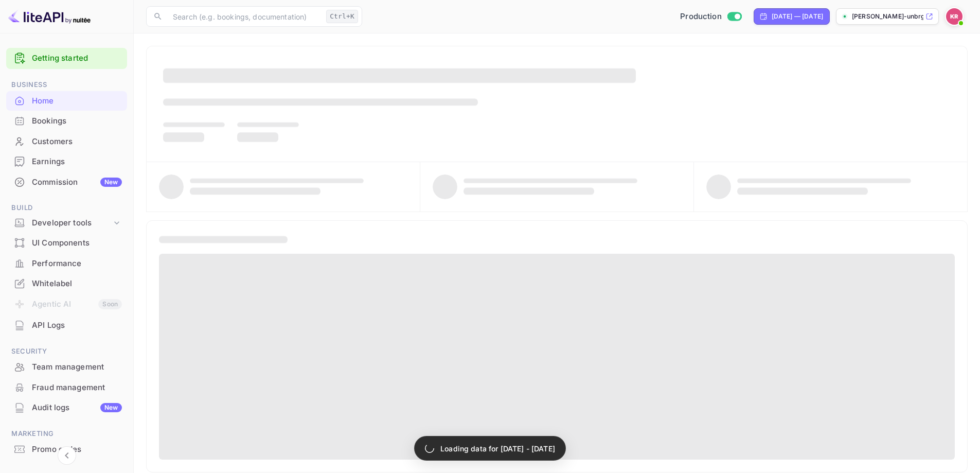 This screenshot has width=980, height=473. I want to click on span: Build, so click(66, 208).